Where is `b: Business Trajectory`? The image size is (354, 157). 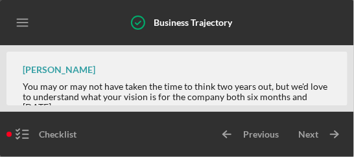 b: Business Trajectory is located at coordinates (193, 22).